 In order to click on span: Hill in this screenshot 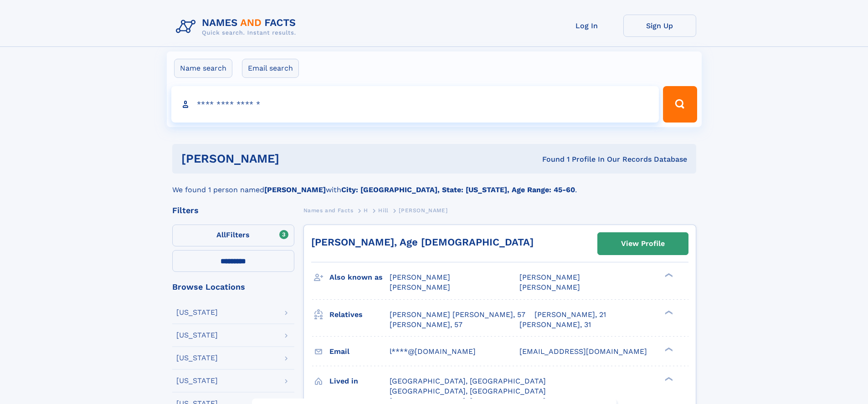, I will do `click(383, 210)`.